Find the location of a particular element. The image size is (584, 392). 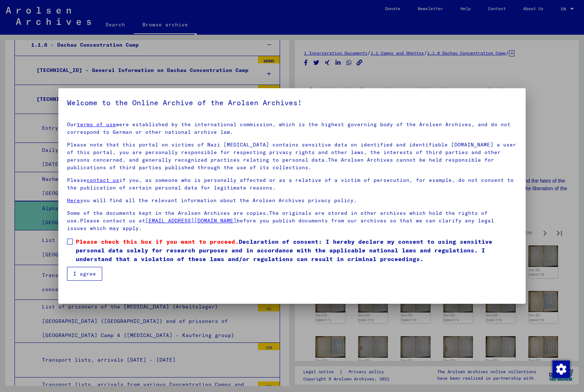

p: Our were established by the international commission, which is the highest governing body of the ... is located at coordinates (292, 129).